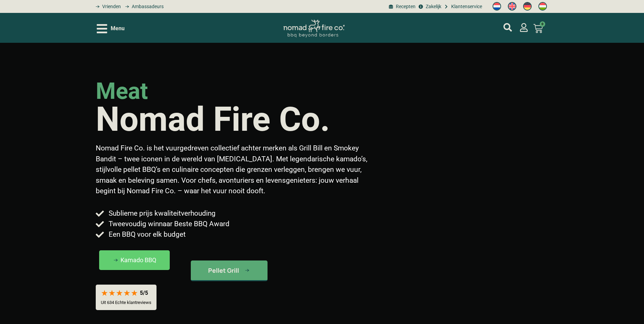 This screenshot has height=324, width=644. Describe the element at coordinates (143, 7) in the screenshot. I see `a: grill bill ambassadors` at that location.